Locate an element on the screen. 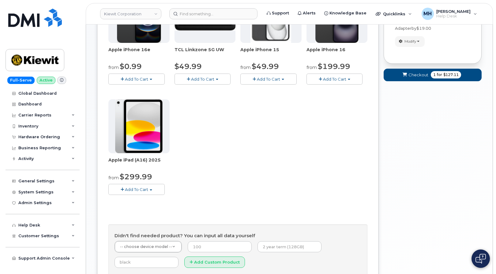 The width and height of the screenshot is (496, 274). div: Apple iPhone 16 is located at coordinates (337, 53).